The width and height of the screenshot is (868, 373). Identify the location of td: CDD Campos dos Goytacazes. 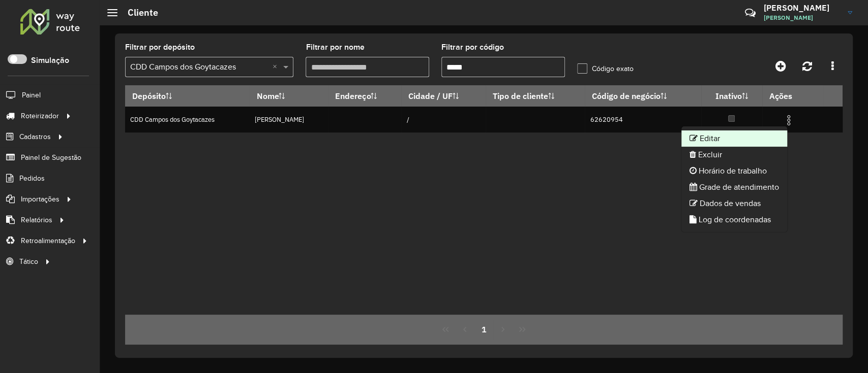
(187, 120).